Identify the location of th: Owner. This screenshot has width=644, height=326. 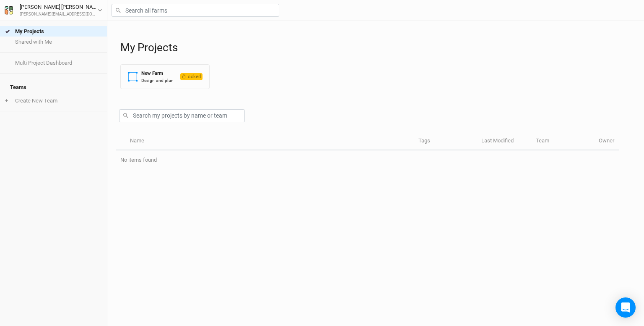
(606, 141).